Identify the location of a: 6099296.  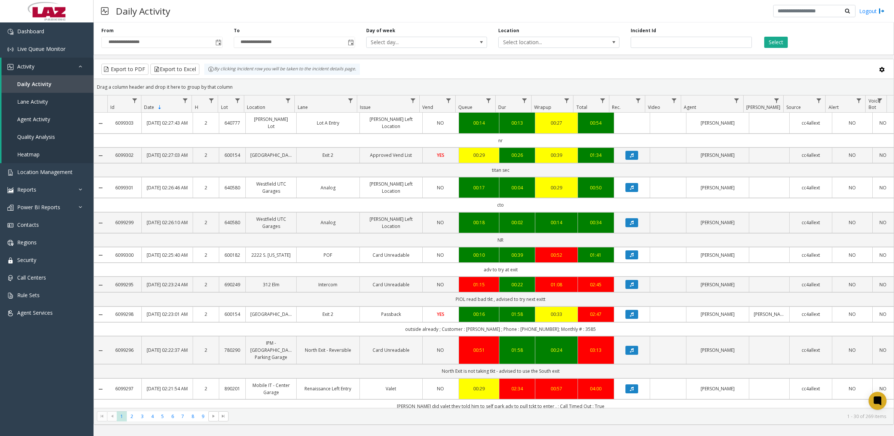
(124, 350).